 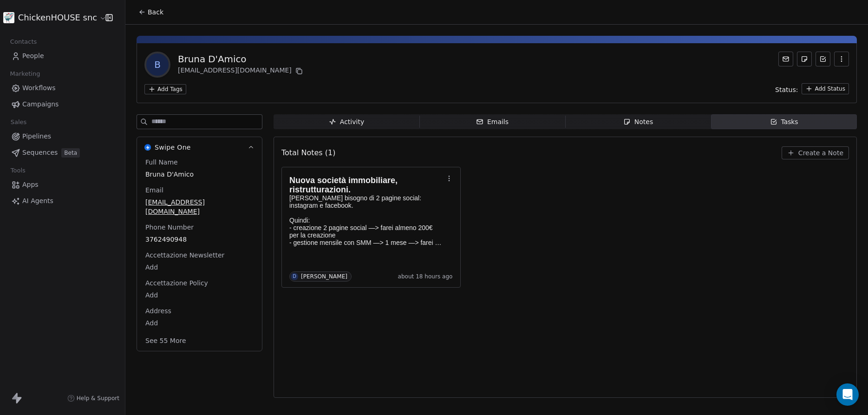 I want to click on span: Bruna D'Amico, so click(x=199, y=175).